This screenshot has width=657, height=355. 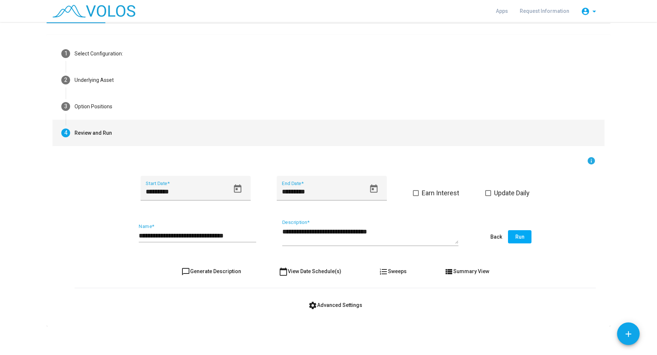 What do you see at coordinates (99, 54) in the screenshot?
I see `div: Select Configuration:` at bounding box center [99, 54].